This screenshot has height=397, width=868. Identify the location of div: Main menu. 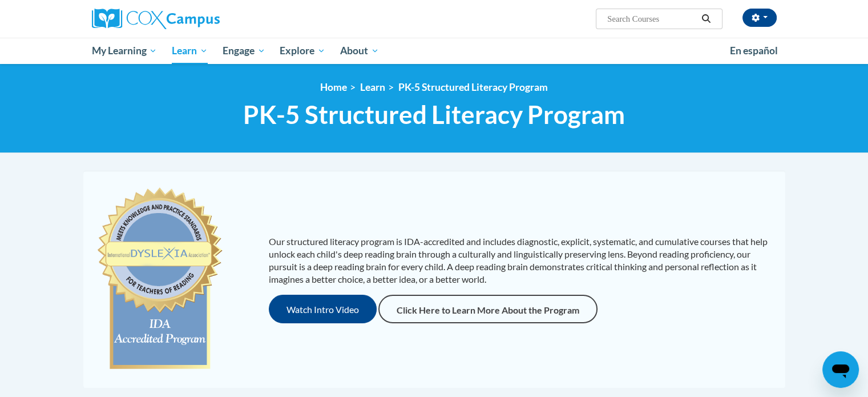
(434, 51).